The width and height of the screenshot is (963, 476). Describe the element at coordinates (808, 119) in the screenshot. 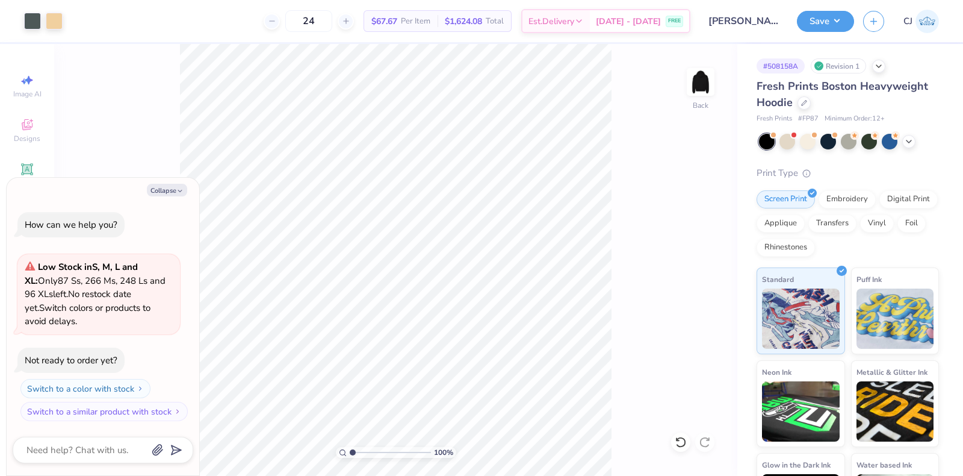

I see `span: # FP87` at that location.